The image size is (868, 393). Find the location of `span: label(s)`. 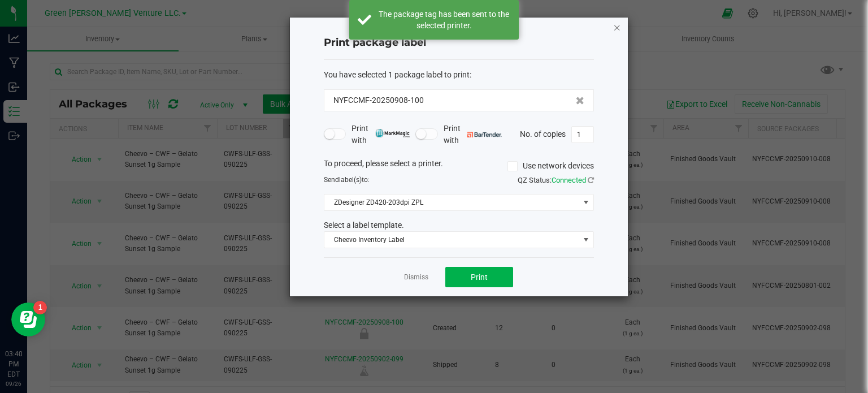

span: label(s) is located at coordinates (350, 180).